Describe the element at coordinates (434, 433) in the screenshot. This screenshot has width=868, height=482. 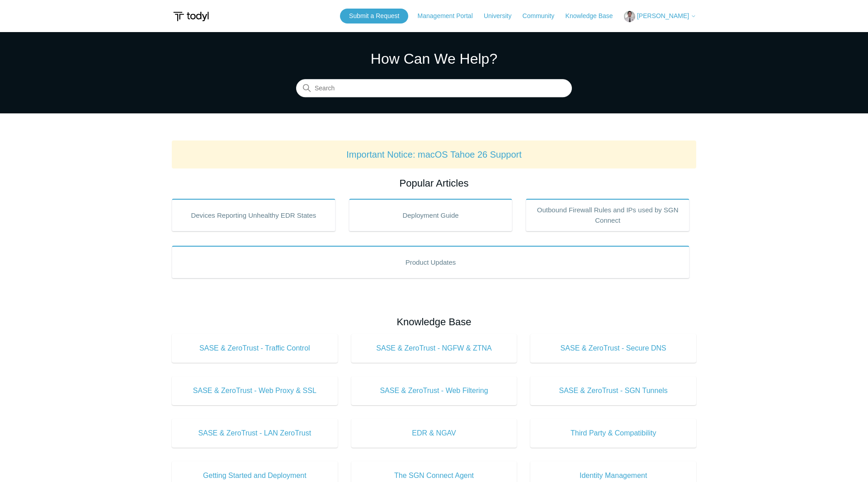
I see `span: EDR & NGAV` at that location.